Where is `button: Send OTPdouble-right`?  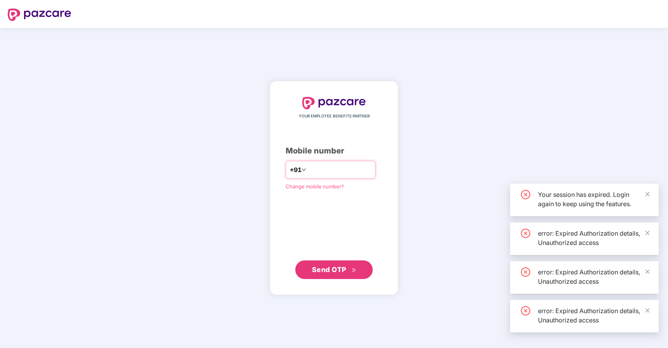
button: Send OTPdouble-right is located at coordinates (334, 269).